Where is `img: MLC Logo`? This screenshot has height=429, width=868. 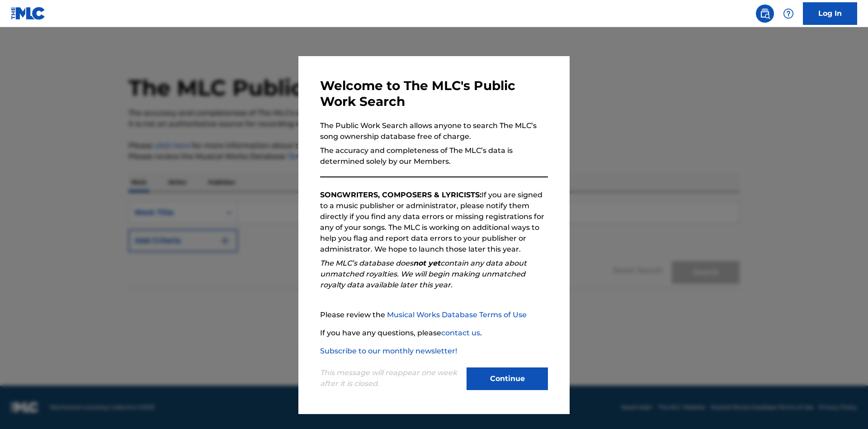
img: MLC Logo is located at coordinates (28, 13).